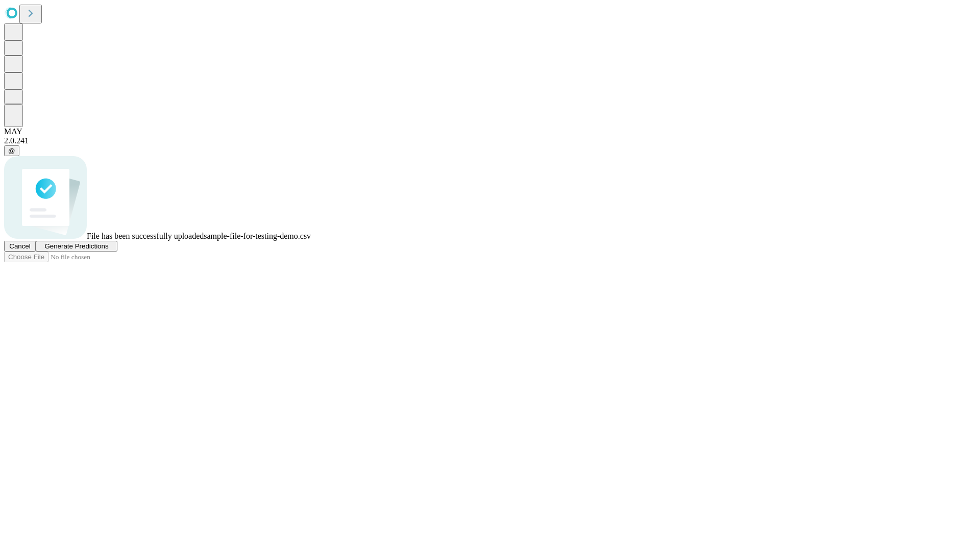  What do you see at coordinates (20, 246) in the screenshot?
I see `button: Cancel` at bounding box center [20, 246].